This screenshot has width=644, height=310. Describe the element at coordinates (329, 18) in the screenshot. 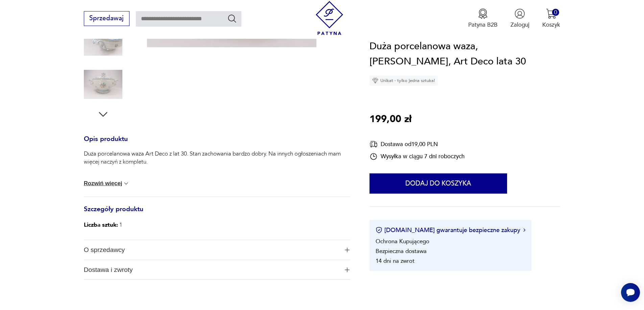

I see `img: Patyna - sklep z meblami i dekoracjami vintage` at that location.